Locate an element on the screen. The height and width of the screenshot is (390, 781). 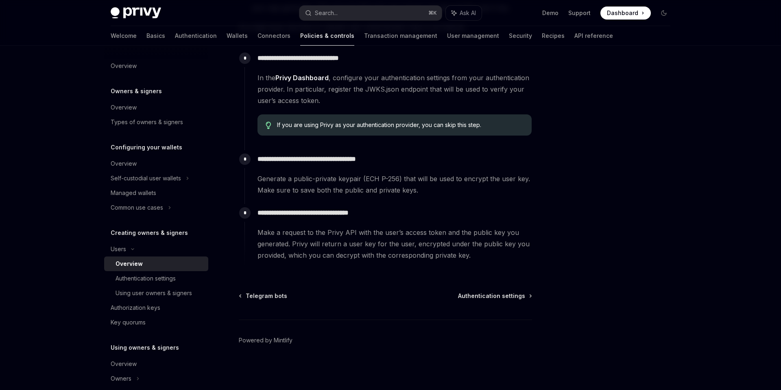
h5: Configuring your wallets is located at coordinates (147, 147).